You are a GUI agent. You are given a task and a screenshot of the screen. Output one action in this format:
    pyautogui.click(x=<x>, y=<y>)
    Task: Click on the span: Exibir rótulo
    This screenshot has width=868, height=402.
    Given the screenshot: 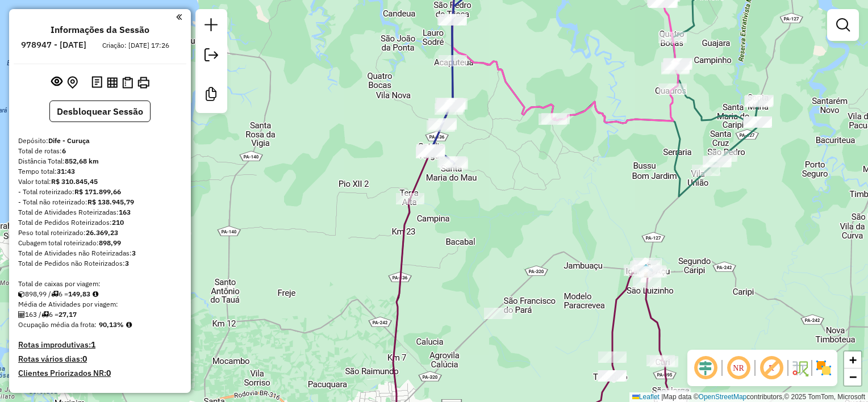 What is the action you would take?
    pyautogui.click(x=771, y=368)
    